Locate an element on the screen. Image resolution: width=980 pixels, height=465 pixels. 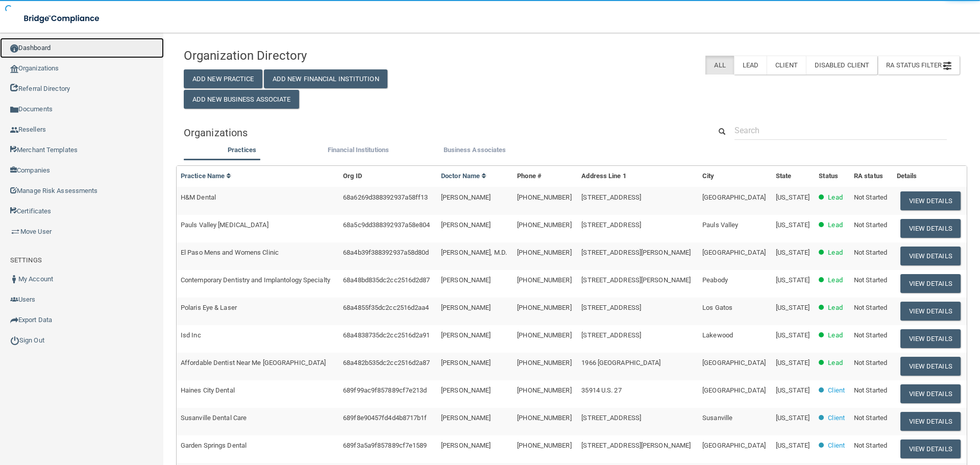
img: organization-icon.f8decf85.png is located at coordinates (14, 69).